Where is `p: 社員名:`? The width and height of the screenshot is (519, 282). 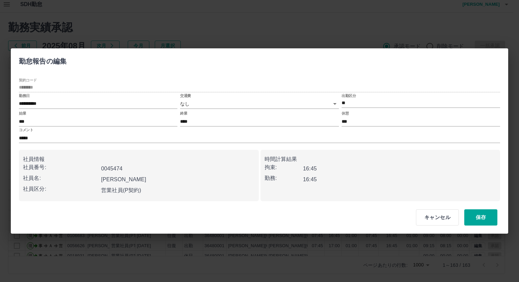
p: 社員名: is located at coordinates (60, 178).